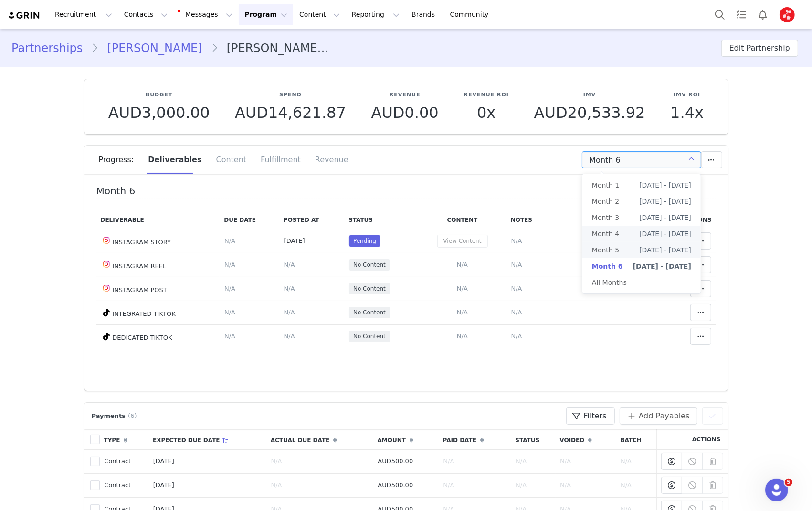 The image size is (812, 511). Describe the element at coordinates (789, 482) in the screenshot. I see `span: 5` at that location.